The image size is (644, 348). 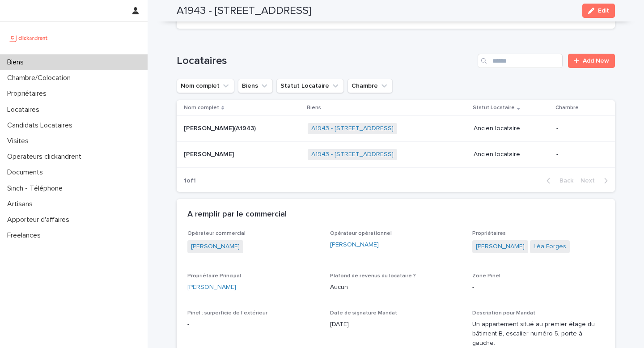 What do you see at coordinates (25, 110) in the screenshot?
I see `p: Locataires` at bounding box center [25, 110].